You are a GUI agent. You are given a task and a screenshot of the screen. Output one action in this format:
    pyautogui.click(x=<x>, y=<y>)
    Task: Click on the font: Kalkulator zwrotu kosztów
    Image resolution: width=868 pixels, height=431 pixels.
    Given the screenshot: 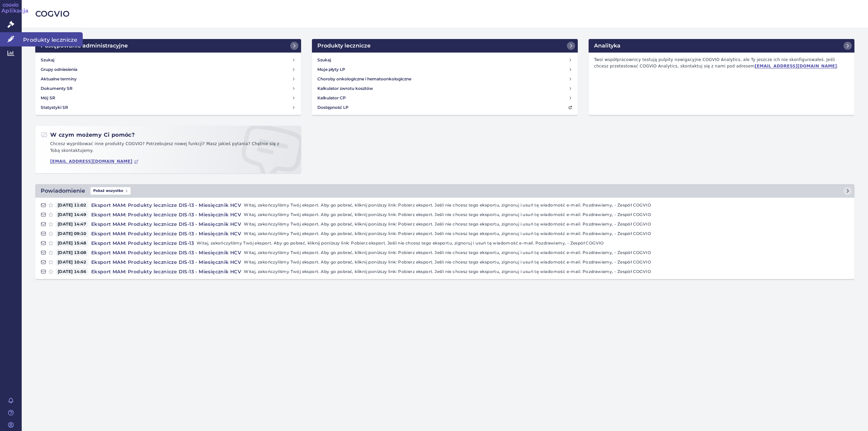 What is the action you would take?
    pyautogui.click(x=345, y=88)
    